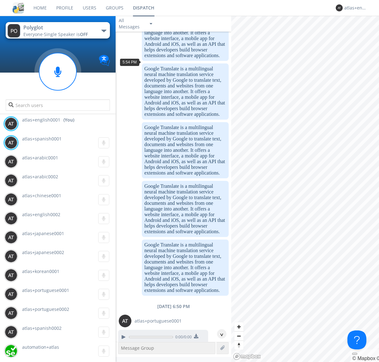 This screenshot has width=379, height=362. What do you see at coordinates (104, 60) in the screenshot?
I see `img: Translation enabled` at bounding box center [104, 60].